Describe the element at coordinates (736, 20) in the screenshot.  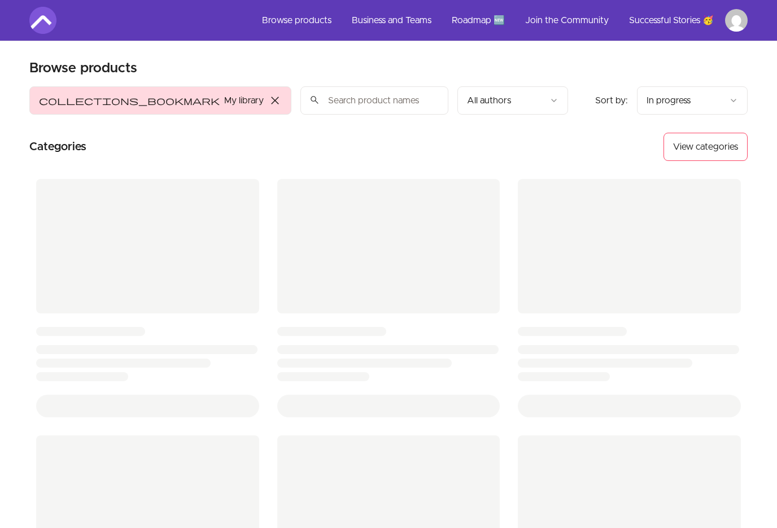
I see `button: Profile image for Thomas Joseph` at that location.